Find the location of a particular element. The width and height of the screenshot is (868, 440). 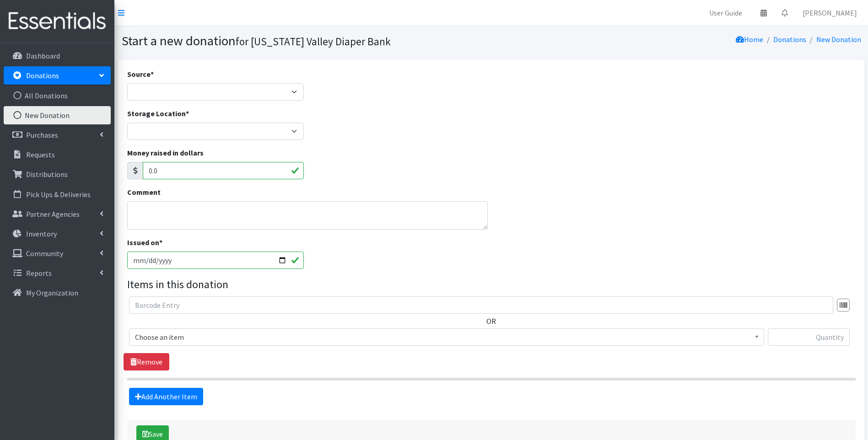

label: Comment is located at coordinates (144, 192).